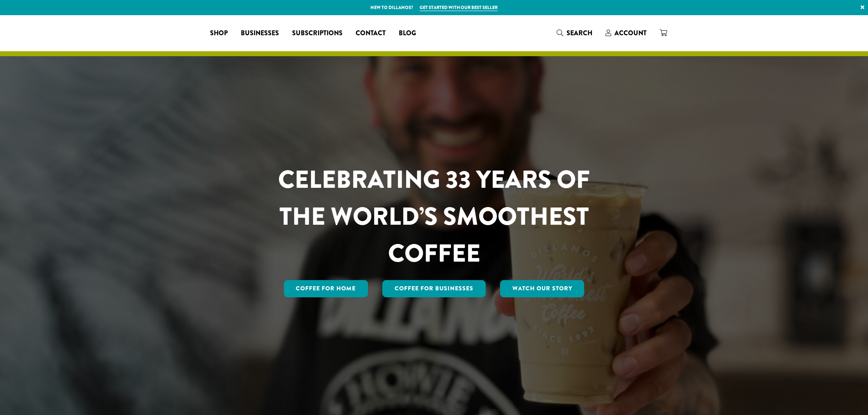 This screenshot has width=868, height=415. I want to click on span: Blog, so click(407, 33).